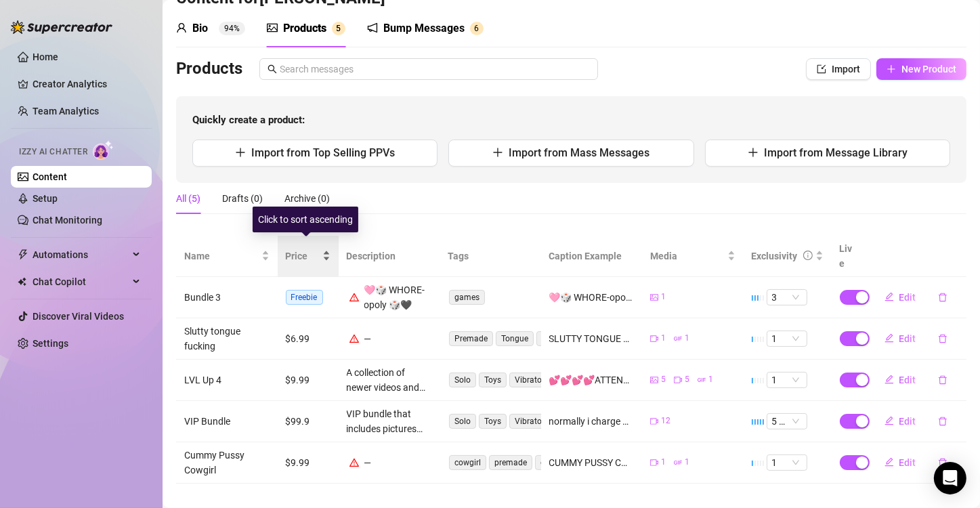 The image size is (980, 508). I want to click on a: Team Analytics, so click(66, 111).